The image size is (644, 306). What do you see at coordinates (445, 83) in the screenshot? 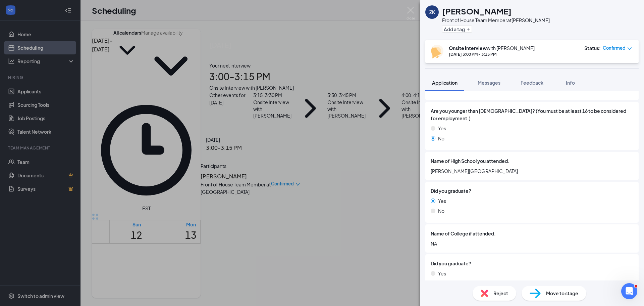
I see `span: Application` at bounding box center [445, 83].